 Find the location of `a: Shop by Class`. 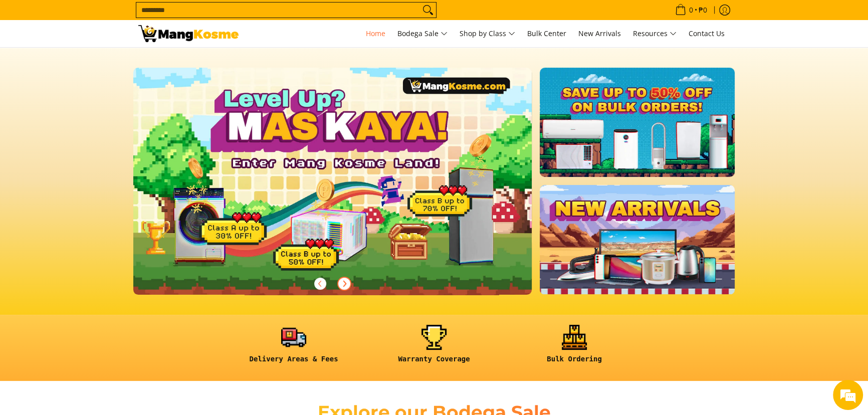

a: Shop by Class is located at coordinates (487, 33).